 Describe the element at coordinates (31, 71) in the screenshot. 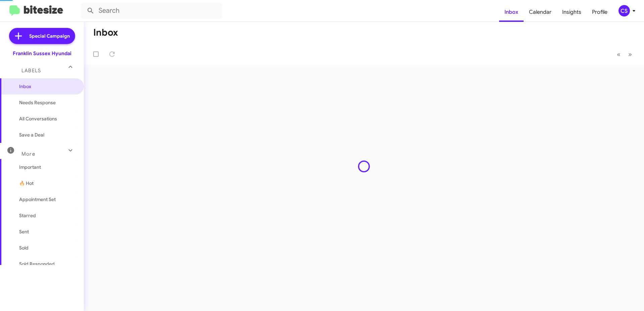

I see `span: Labels` at that location.